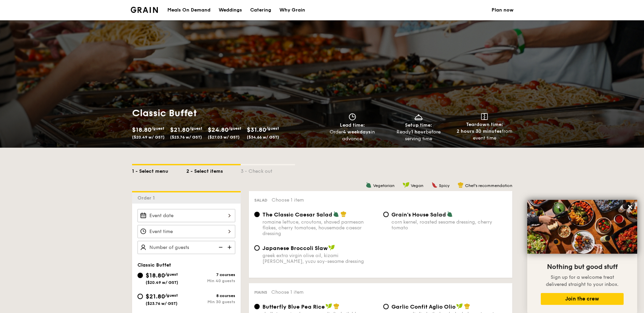 This screenshot has height=313, width=644. I want to click on div: Min 30 guests, so click(211, 302).